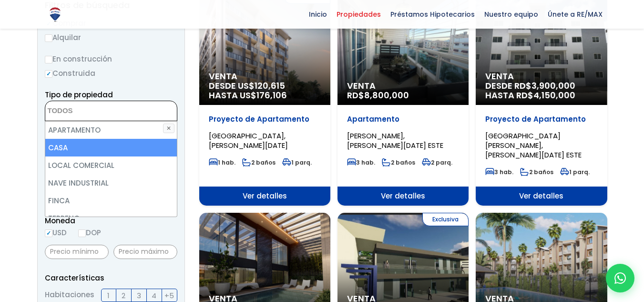  I want to click on span: 1, so click(108, 295).